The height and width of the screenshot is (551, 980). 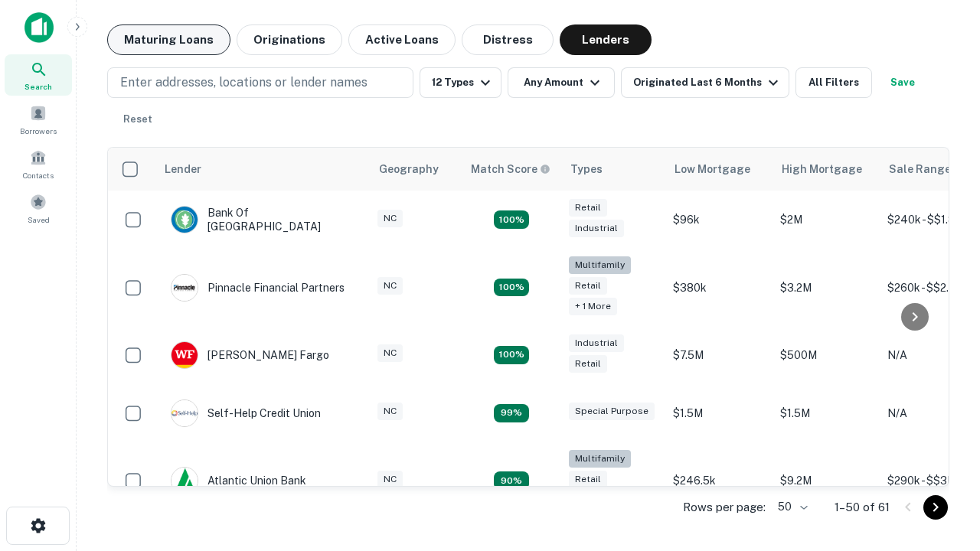 I want to click on div: Matching Properties: 14, hasApolloMatch: undefined, so click(x=511, y=355).